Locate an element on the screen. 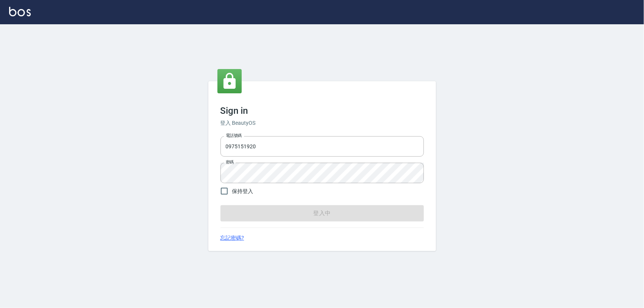 The image size is (644, 308). span: 保持登入 is located at coordinates (243, 191).